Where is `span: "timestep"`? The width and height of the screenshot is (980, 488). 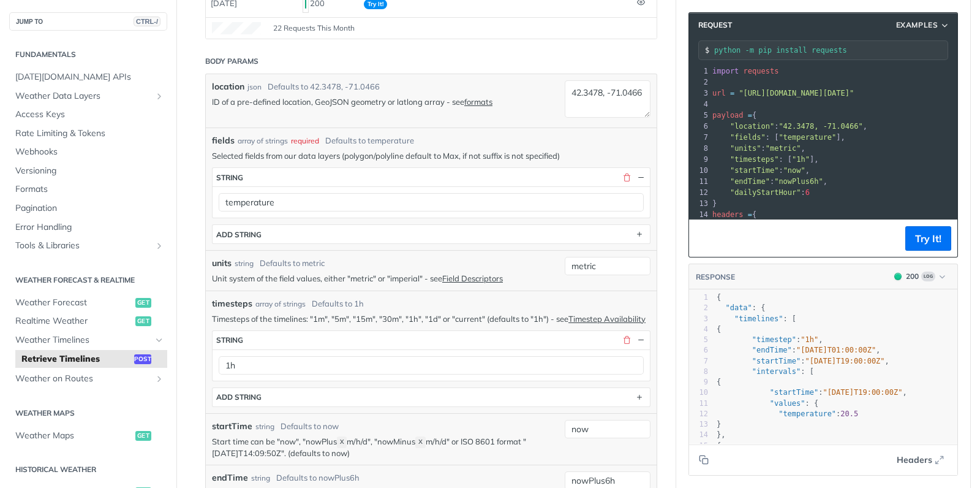
span: "timestep" is located at coordinates (775, 340).